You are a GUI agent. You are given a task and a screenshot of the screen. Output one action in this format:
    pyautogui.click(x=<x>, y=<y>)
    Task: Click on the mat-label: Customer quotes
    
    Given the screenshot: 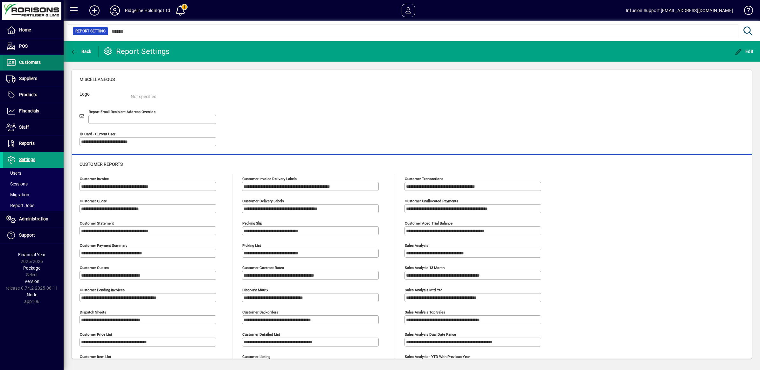 What is the action you would take?
    pyautogui.click(x=94, y=268)
    